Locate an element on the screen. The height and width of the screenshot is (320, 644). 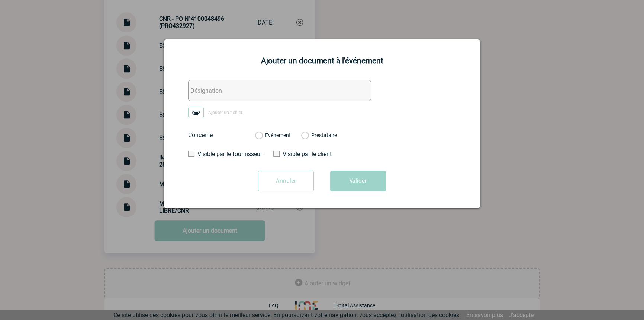
label: Visible par le fournisseur is located at coordinates (222, 154).